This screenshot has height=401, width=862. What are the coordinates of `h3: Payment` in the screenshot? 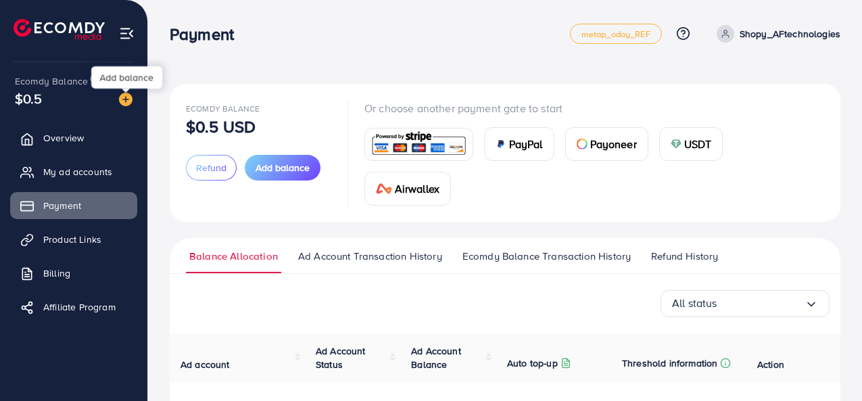 It's located at (207, 34).